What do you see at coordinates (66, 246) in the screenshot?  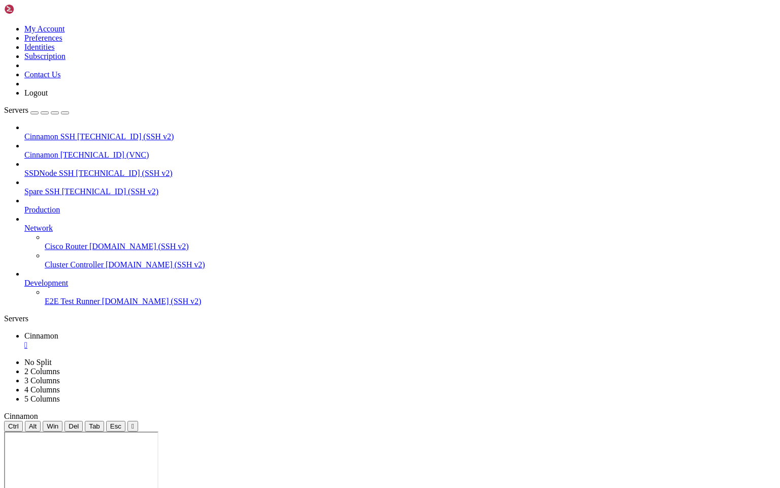 I see `span: Cisco Router` at bounding box center [66, 246].